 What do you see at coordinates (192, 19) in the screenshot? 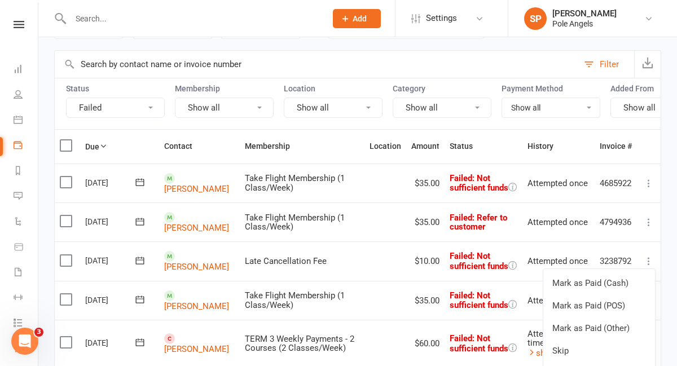
I see `input: Search...` at bounding box center [192, 19].